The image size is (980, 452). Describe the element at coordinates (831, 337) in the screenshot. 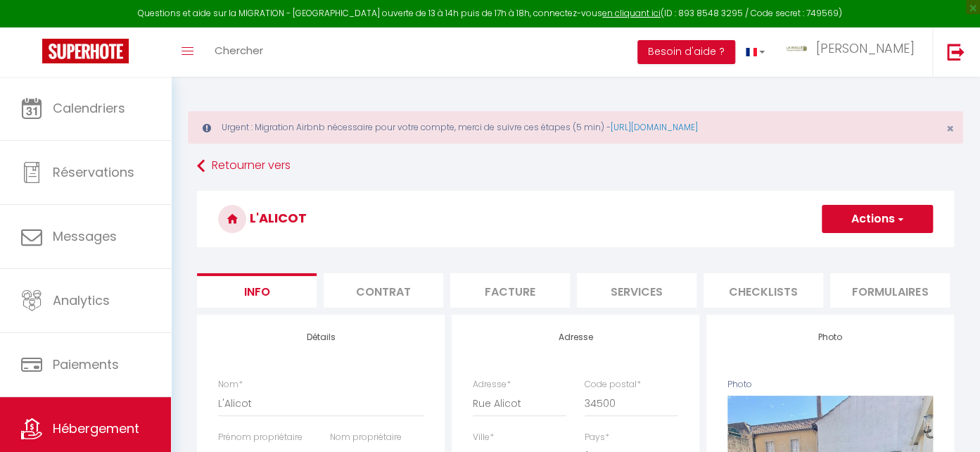

I see `h4: Photo` at that location.